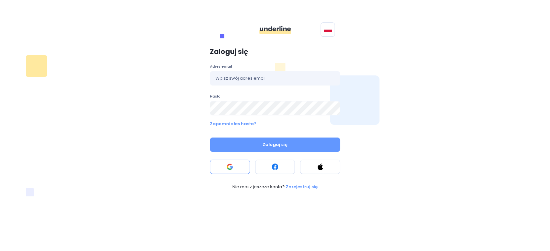  I want to click on label: Hasło, so click(275, 96).